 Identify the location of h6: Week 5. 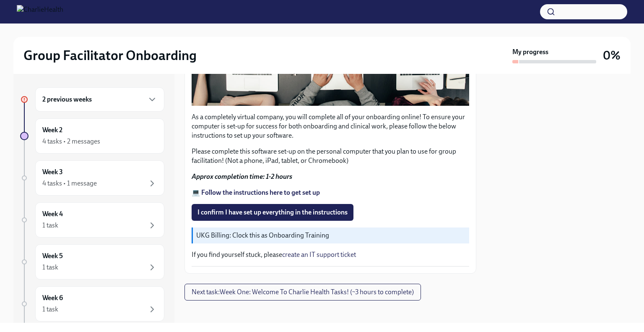
(53, 256).